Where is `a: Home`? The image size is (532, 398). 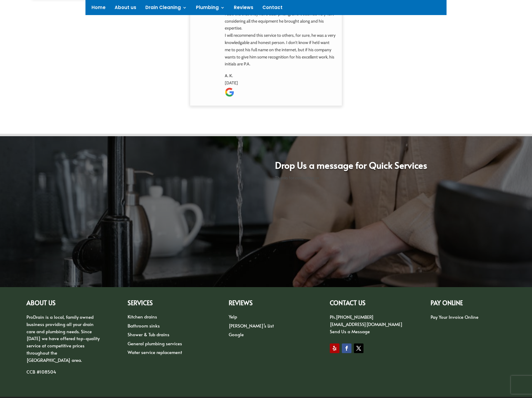
a: Home is located at coordinates (99, 8).